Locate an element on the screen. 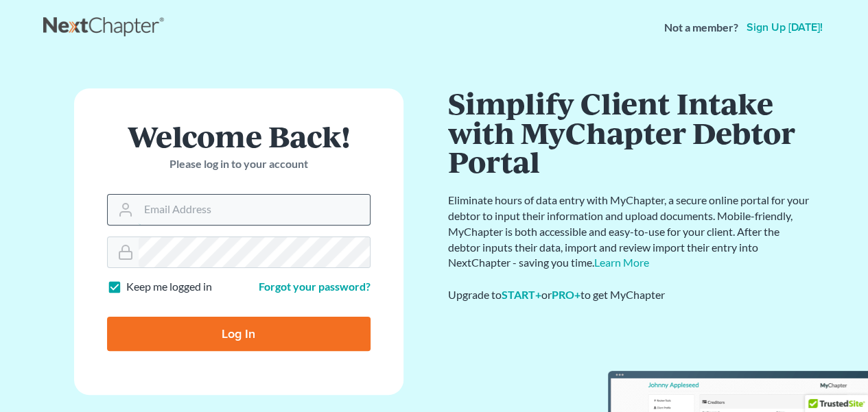  div: Upgrade to or to get MyChapter is located at coordinates (630, 295).